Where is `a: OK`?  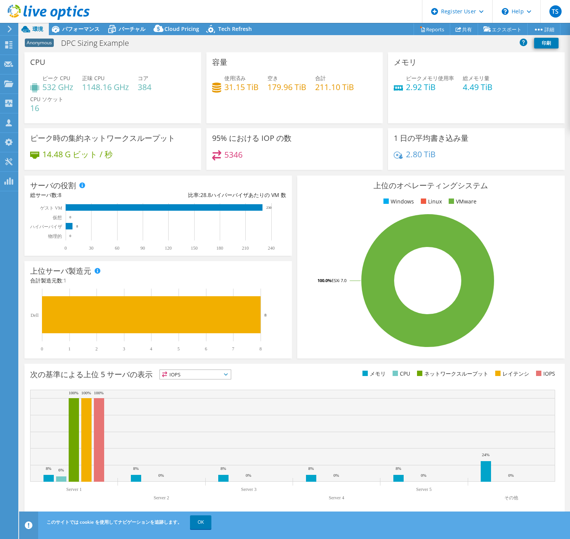
a: OK is located at coordinates (201, 522).